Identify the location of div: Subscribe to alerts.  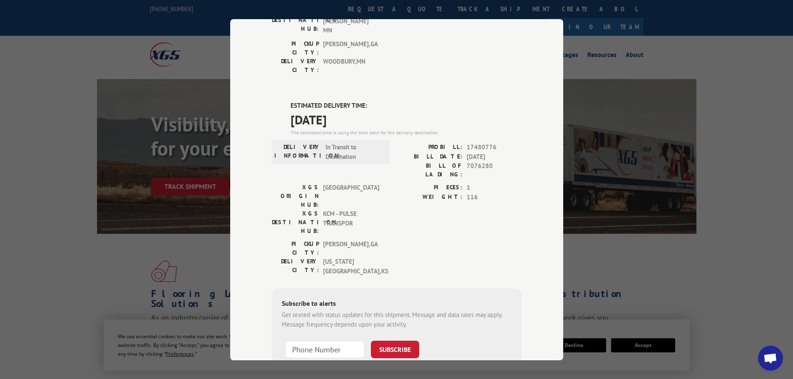
(397, 304).